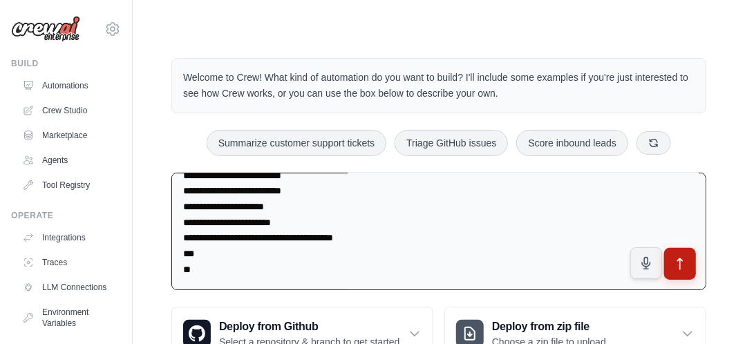  I want to click on a: Agents, so click(68, 160).